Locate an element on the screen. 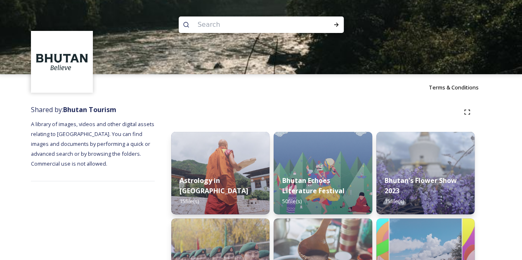  span: 50 file(s) is located at coordinates (291, 201).